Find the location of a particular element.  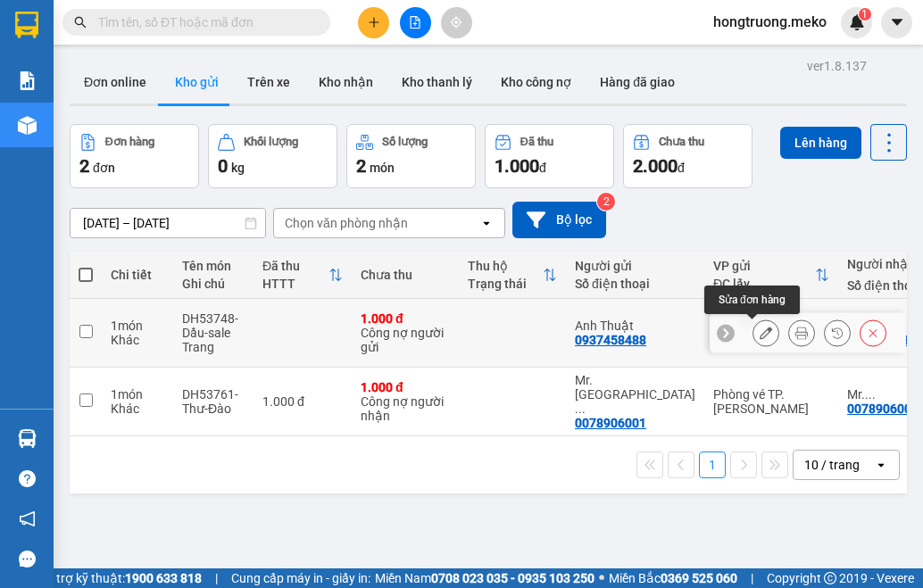

div: HTTT is located at coordinates (296, 284).